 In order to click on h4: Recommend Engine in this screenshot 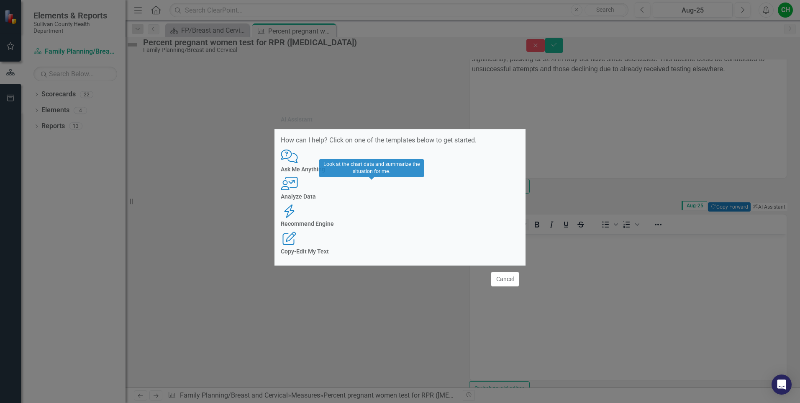, I will do `click(400, 223)`.